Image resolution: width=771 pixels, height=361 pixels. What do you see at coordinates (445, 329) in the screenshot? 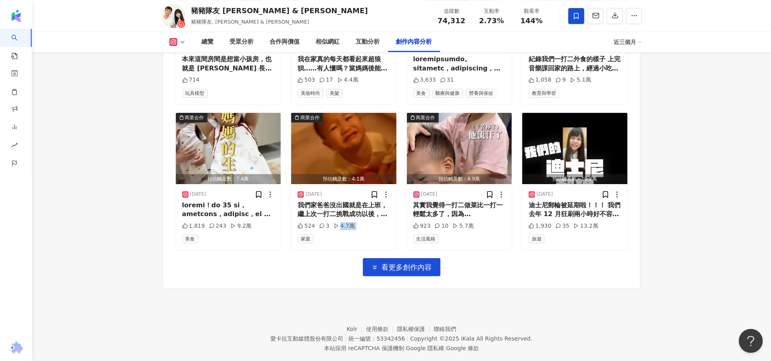
I see `a: 聯絡我們` at bounding box center [445, 329].